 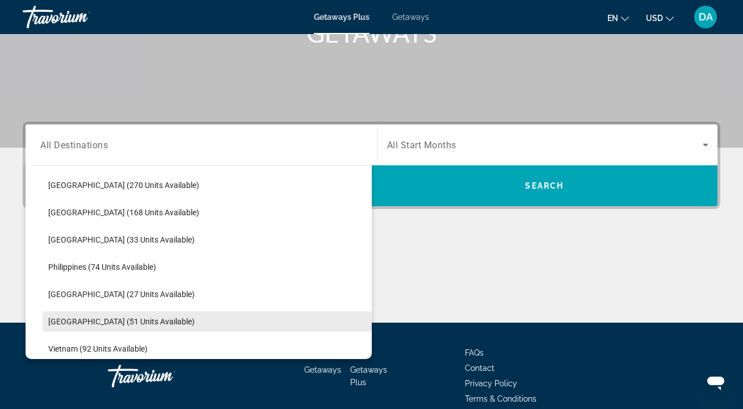 I want to click on span: Vietnam (92 units available), so click(x=98, y=349).